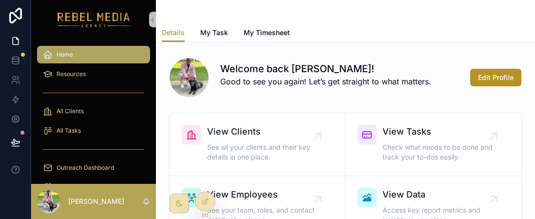  What do you see at coordinates (94, 187) in the screenshot?
I see `a: Lead Dashboard` at bounding box center [94, 187].